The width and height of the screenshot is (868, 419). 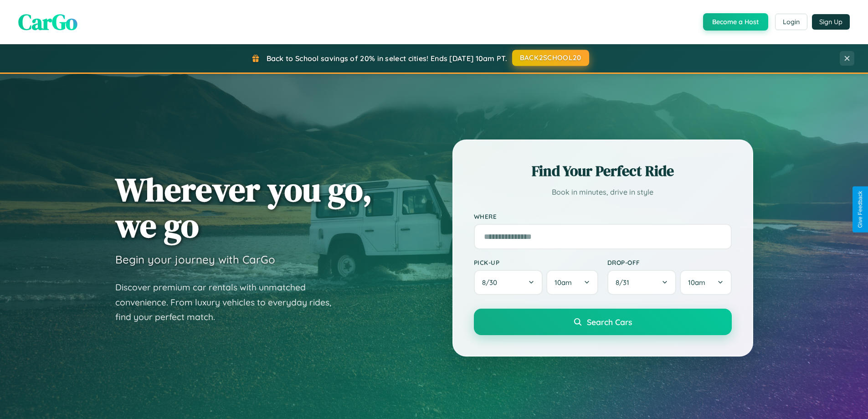 What do you see at coordinates (244, 207) in the screenshot?
I see `h1: Wherever you go, we go` at bounding box center [244, 207].